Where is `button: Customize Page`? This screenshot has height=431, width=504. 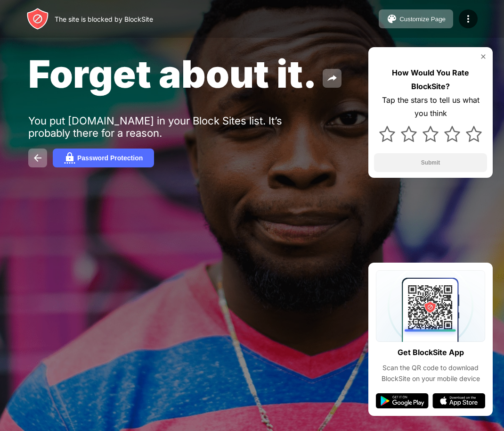
button: Customize Page is located at coordinates (416, 19).